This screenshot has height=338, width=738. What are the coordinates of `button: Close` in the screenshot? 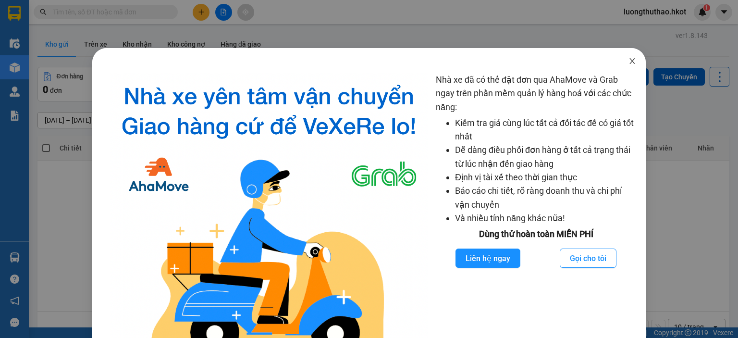 It's located at (632, 62).